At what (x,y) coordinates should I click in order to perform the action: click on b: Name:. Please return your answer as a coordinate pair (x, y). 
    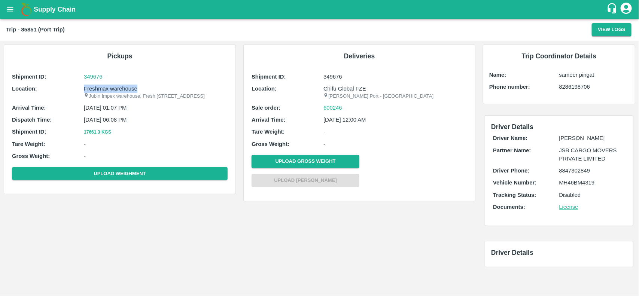
    Looking at the image, I should click on (497, 75).